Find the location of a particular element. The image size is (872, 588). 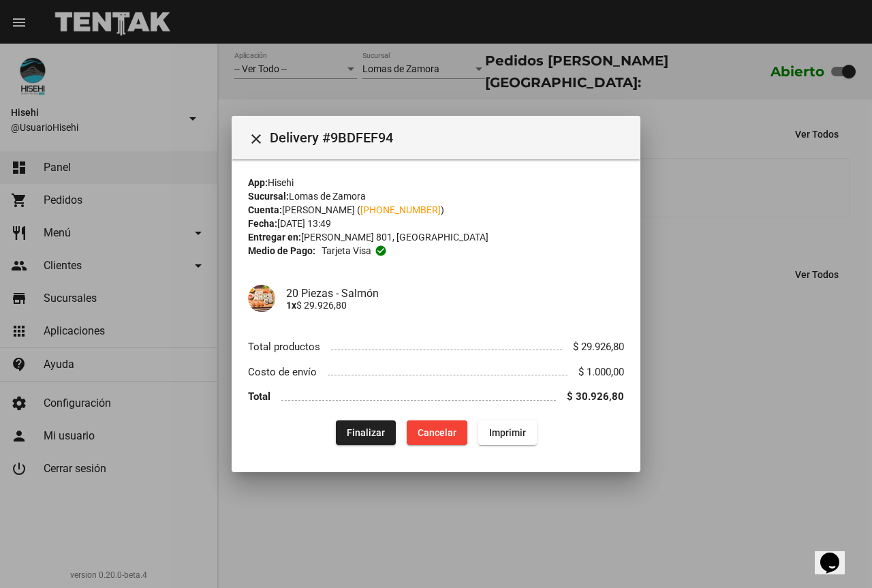

mat-icon: Cerrar is located at coordinates (256, 139).